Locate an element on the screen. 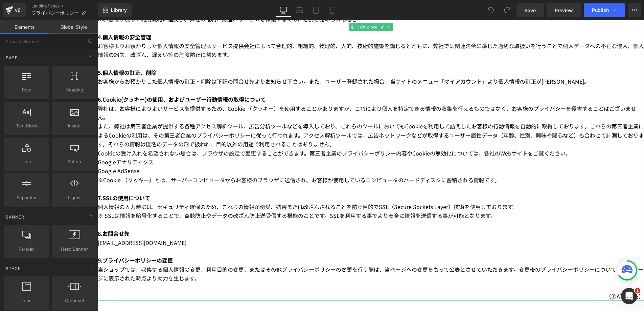 Image resolution: width=644 pixels, height=311 pixels. span: Stack is located at coordinates (13, 268).